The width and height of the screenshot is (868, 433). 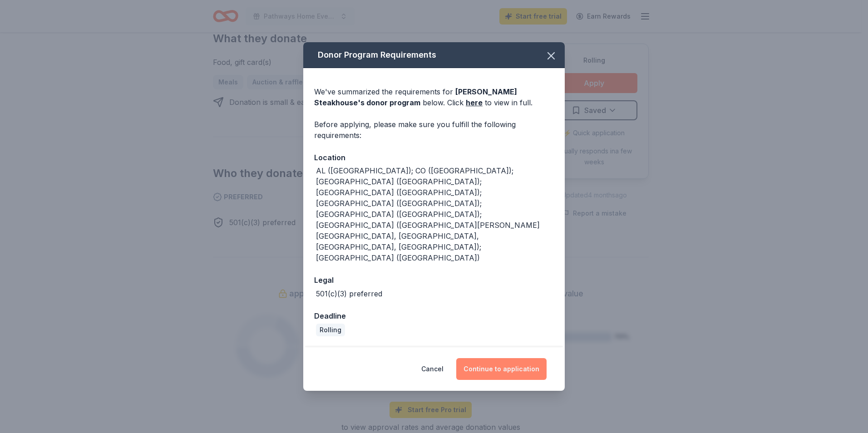 I want to click on div: Rolling, so click(x=331, y=330).